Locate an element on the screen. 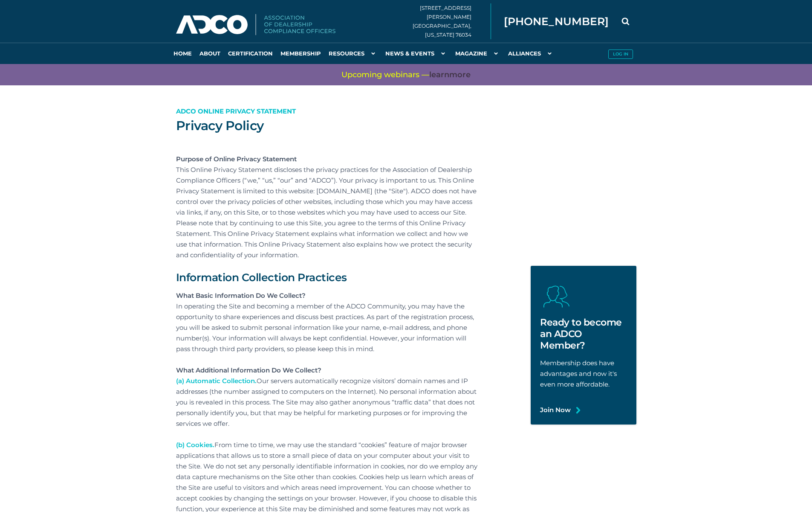 This screenshot has width=812, height=512. a: Join Now is located at coordinates (555, 409).